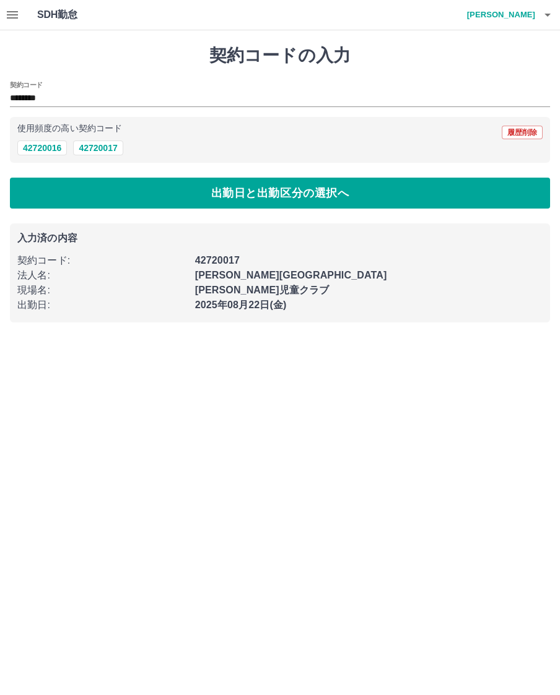  Describe the element at coordinates (98, 148) in the screenshot. I see `button: 42720017` at that location.